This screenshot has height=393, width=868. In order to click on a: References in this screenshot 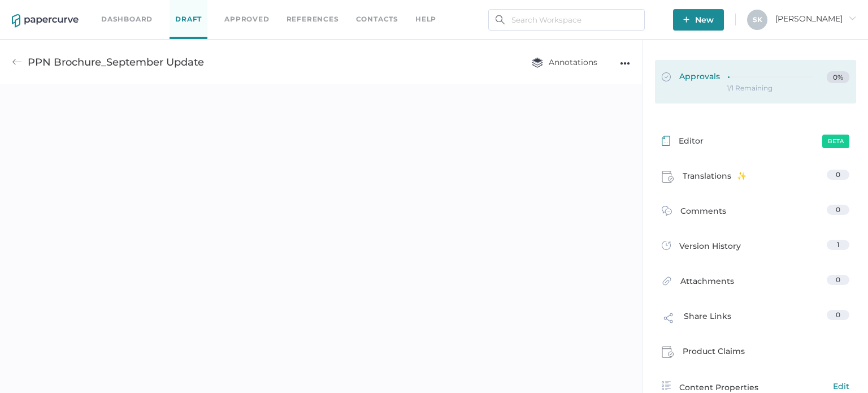, I will do `click(313, 19)`.